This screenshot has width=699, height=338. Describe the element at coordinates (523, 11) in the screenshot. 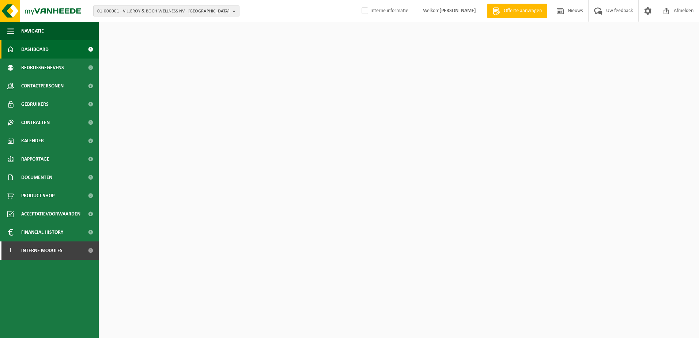

I see `span: Offerte aanvragen` at that location.